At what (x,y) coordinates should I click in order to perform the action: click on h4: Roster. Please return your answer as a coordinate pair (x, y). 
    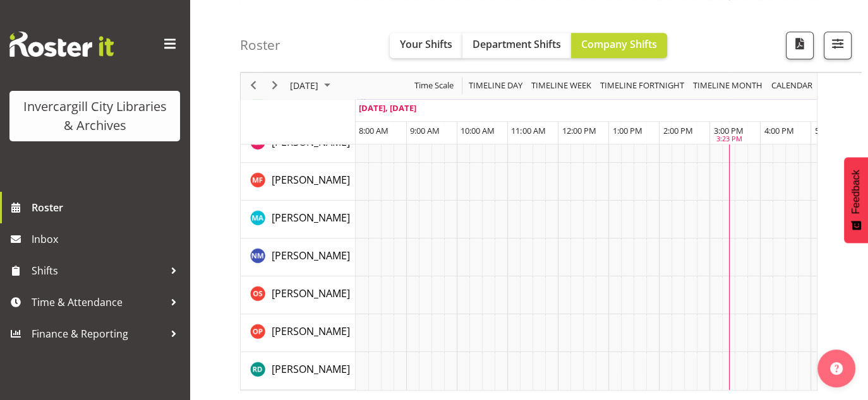
    Looking at the image, I should click on (261, 45).